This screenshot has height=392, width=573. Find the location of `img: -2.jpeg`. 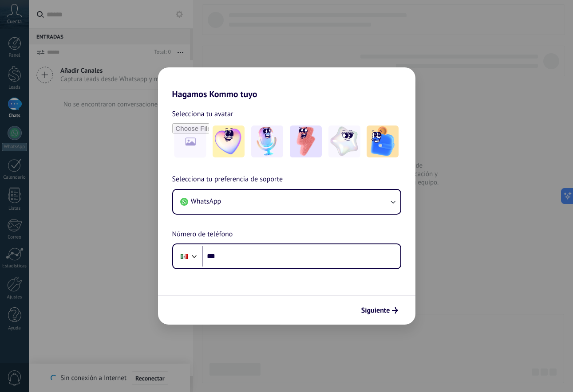

img: -2.jpeg is located at coordinates (267, 142).